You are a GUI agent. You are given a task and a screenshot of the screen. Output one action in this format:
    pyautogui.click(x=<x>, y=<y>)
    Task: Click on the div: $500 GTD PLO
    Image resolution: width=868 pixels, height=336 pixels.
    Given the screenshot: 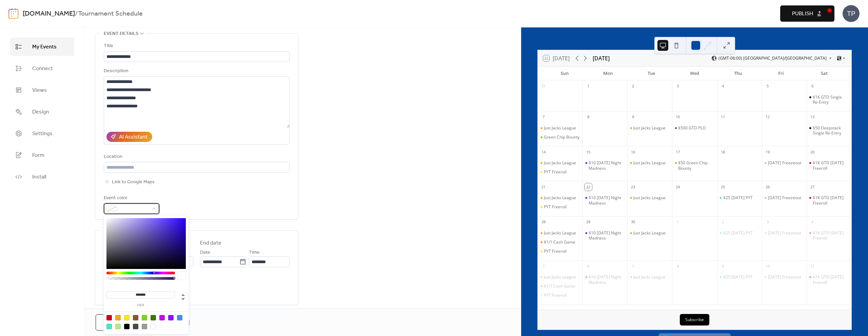 What is the action you would take?
    pyautogui.click(x=695, y=128)
    